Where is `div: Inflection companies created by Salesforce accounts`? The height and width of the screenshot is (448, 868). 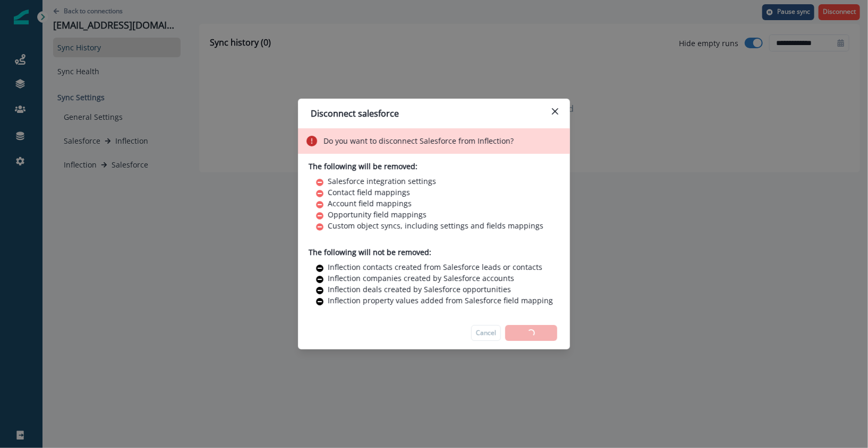 div: Inflection companies created by Salesforce accounts is located at coordinates (421, 278).